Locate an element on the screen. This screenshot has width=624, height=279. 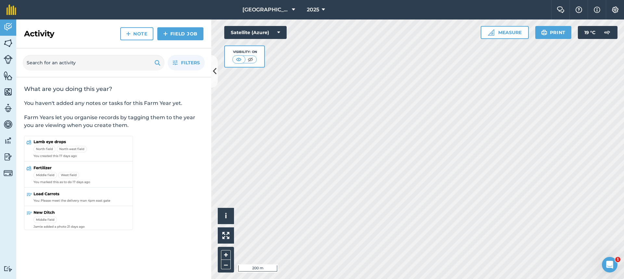
input: Search for an activity is located at coordinates (94, 63).